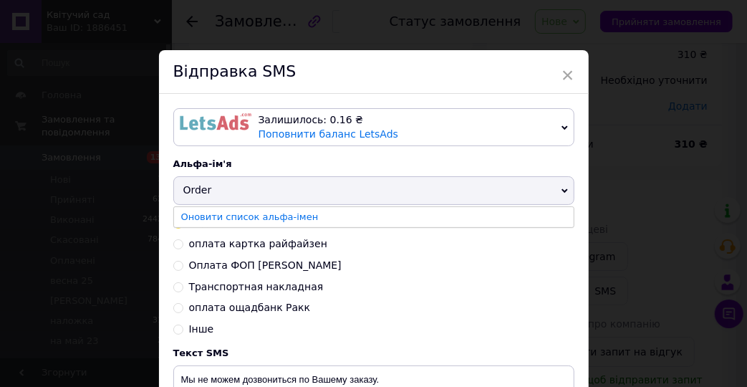  Describe the element at coordinates (201, 329) in the screenshot. I see `span: Інше` at that location.